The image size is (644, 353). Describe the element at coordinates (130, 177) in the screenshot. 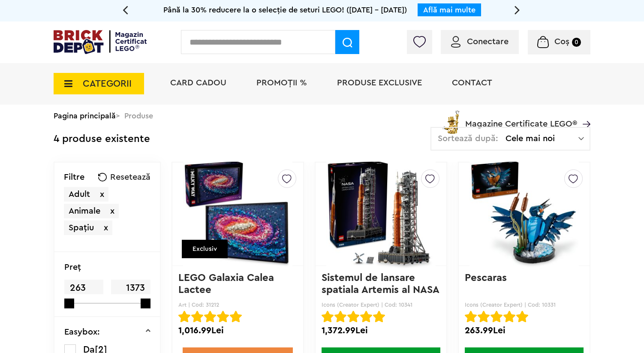

I see `span: Resetează` at that location.